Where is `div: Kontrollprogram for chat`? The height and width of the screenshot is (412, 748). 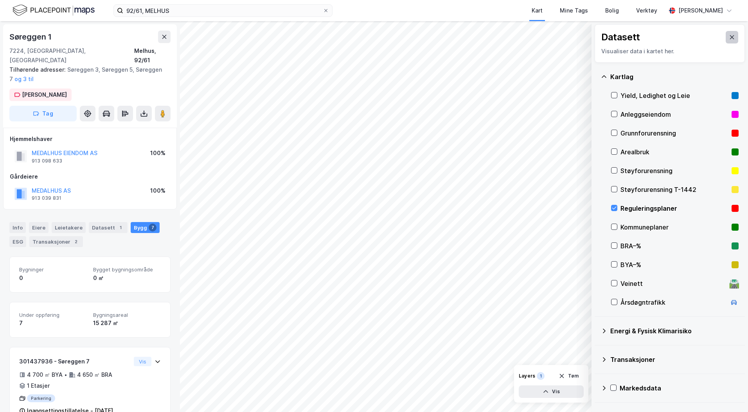
div: Kontrollprogram for chat is located at coordinates (729, 393).